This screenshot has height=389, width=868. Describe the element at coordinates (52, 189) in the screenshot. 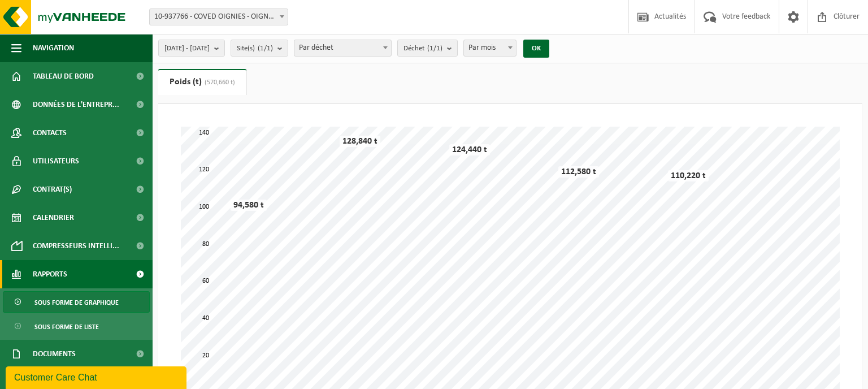

I see `span: Contrat(s)` at that location.